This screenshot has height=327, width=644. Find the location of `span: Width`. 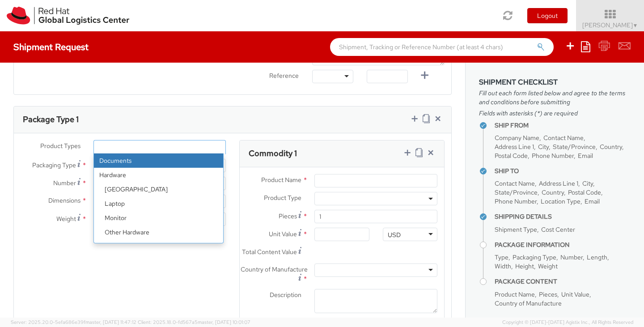

span: Width is located at coordinates (502, 266).